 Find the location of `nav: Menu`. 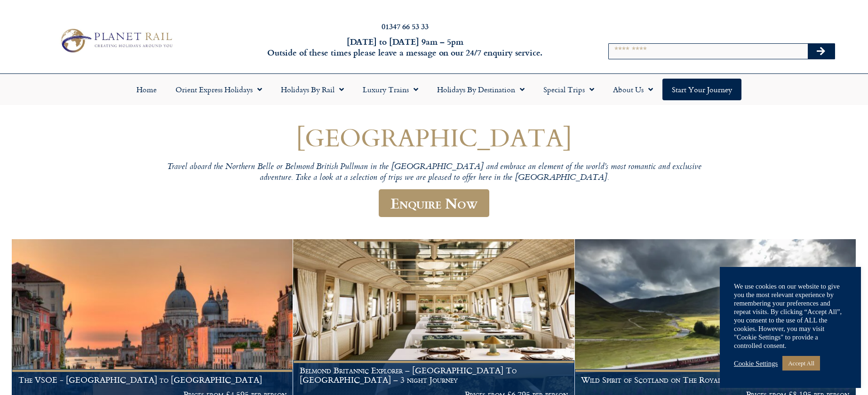

nav: Menu is located at coordinates (434, 89).